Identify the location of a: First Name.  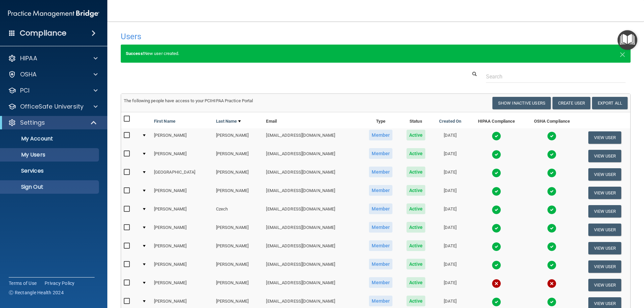
(165, 121).